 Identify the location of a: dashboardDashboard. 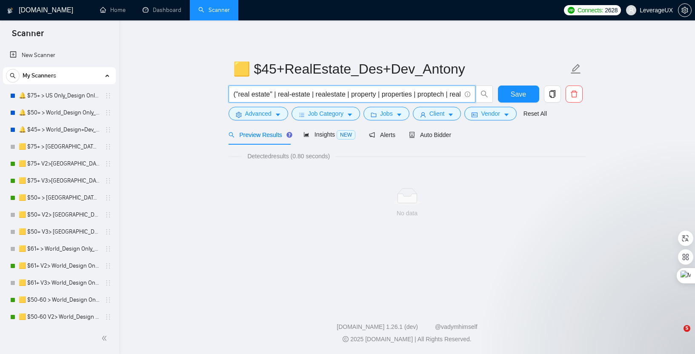
(162, 10).